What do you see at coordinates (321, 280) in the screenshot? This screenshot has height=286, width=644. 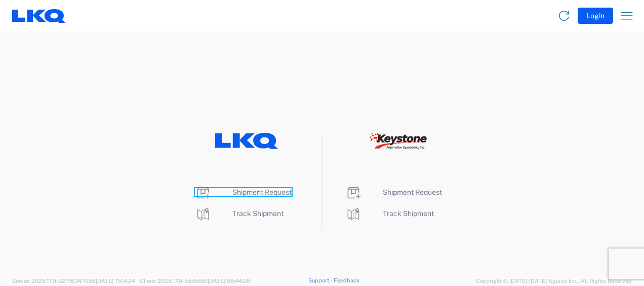 I see `a: Support` at bounding box center [321, 280].